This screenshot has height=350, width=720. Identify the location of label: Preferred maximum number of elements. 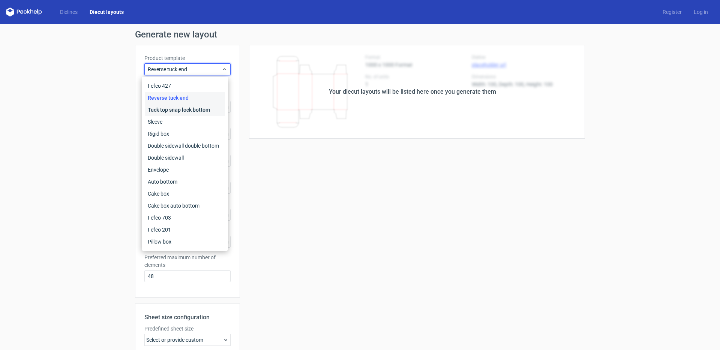
(187, 261).